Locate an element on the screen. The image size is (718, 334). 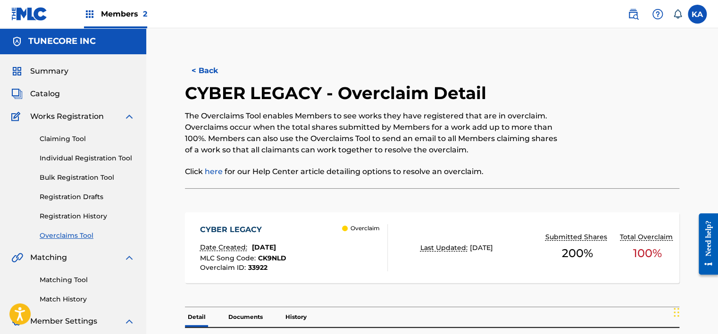
p: Click for our Help Center article detailing options to resolve an overclaim. is located at coordinates (375, 172).